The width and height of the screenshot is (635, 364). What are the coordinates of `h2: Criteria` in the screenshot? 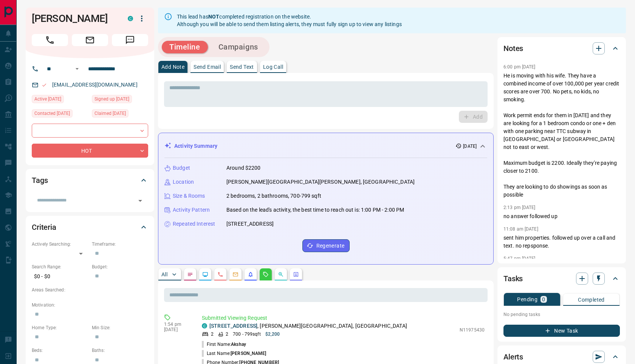 It's located at (44, 227).